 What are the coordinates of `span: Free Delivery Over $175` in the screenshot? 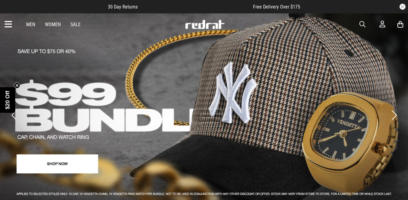 It's located at (277, 7).